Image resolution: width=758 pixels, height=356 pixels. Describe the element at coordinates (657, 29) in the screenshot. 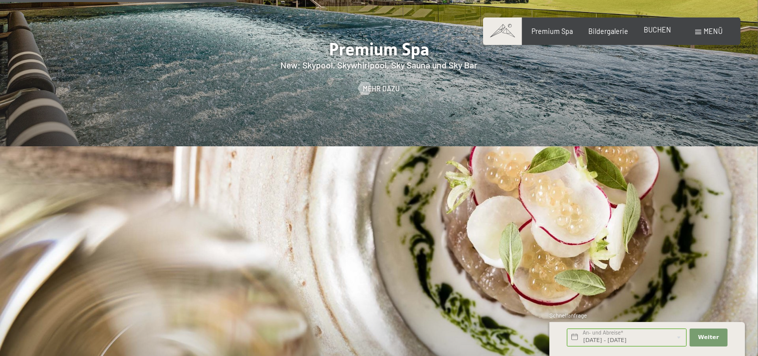

I see `span: BUCHEN` at that location.